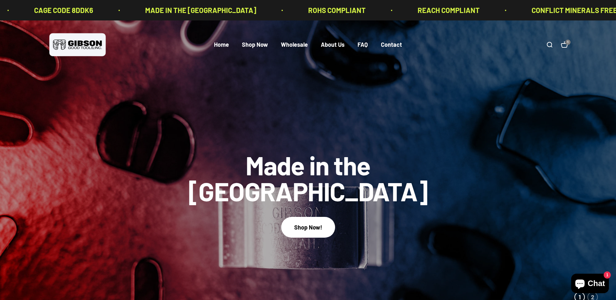 This screenshot has height=300, width=616. What do you see at coordinates (364, 10) in the screenshot?
I see `p: REACH COMPLIANT` at bounding box center [364, 10].